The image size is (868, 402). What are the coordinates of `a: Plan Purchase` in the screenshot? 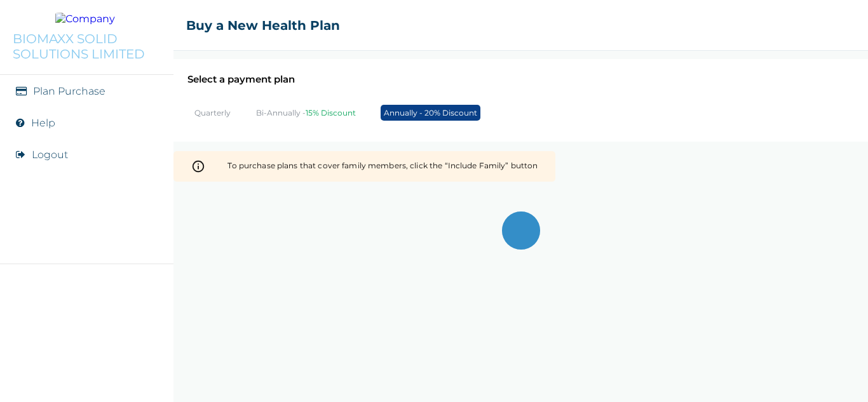 It's located at (69, 91).